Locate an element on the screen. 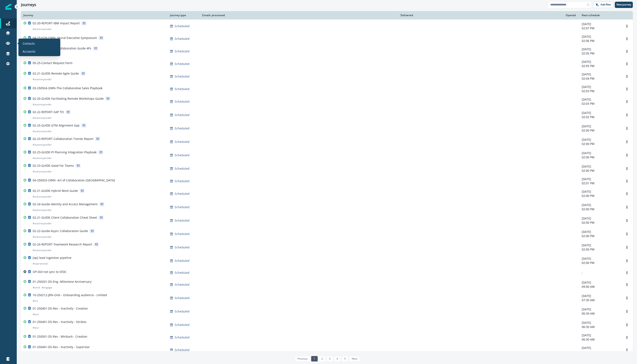  div: Journey type is located at coordinates (183, 15).